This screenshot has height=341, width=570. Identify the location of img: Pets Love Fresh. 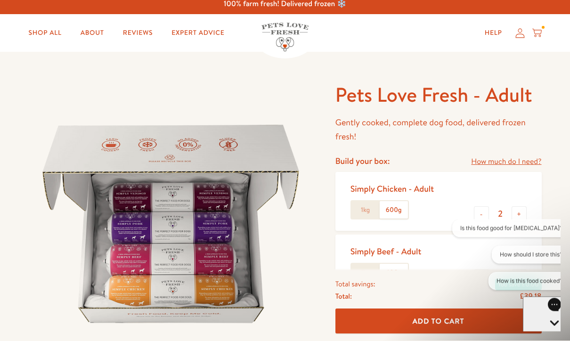
(285, 37).